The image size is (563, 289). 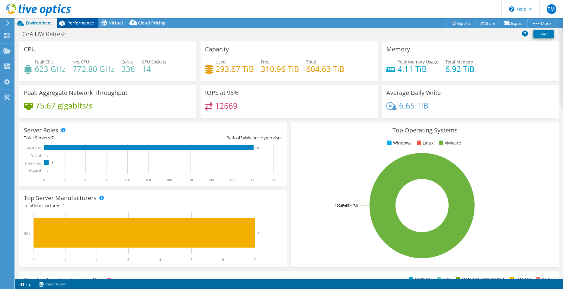 What do you see at coordinates (52, 283) in the screenshot?
I see `a: Project Notes` at bounding box center [52, 283].